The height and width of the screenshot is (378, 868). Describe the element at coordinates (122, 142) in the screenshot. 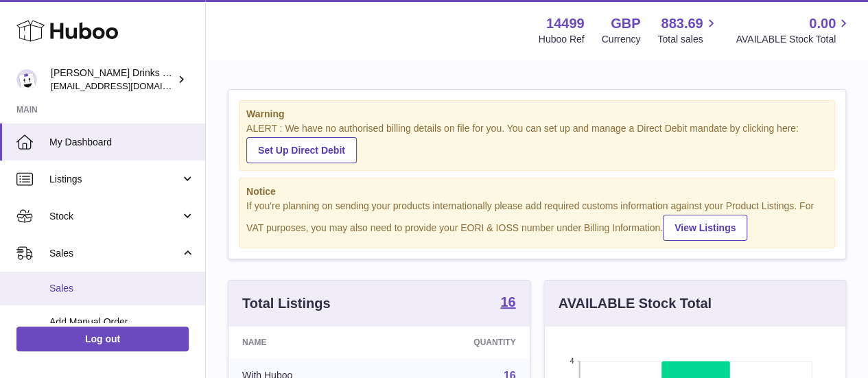

I see `span: My Dashboard` at that location.